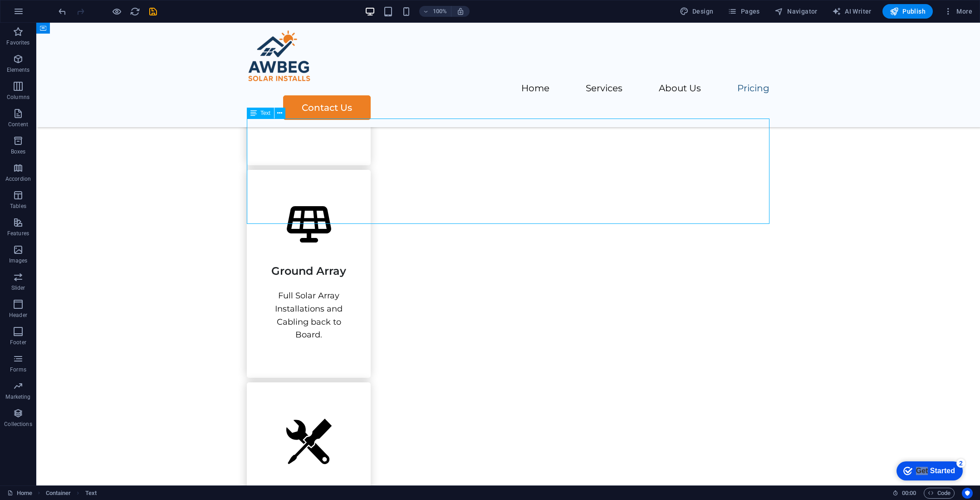 The height and width of the screenshot is (500, 980). Describe the element at coordinates (18, 233) in the screenshot. I see `p: Features` at that location.